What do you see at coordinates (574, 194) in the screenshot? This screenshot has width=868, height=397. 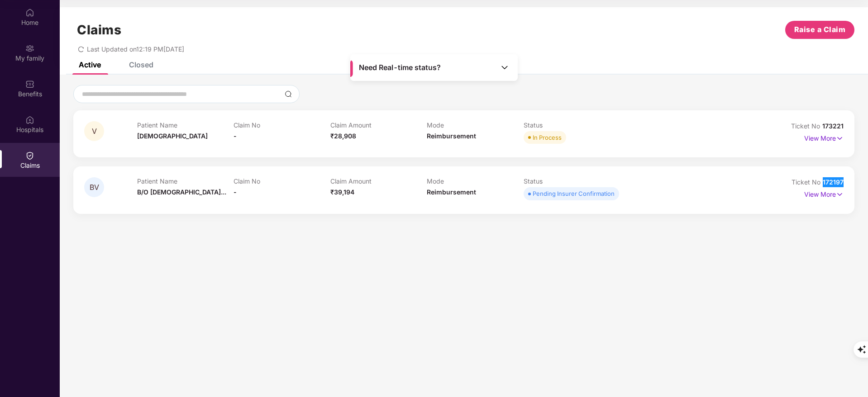 I see `div: Pending Insurer Confirmation` at bounding box center [574, 194].